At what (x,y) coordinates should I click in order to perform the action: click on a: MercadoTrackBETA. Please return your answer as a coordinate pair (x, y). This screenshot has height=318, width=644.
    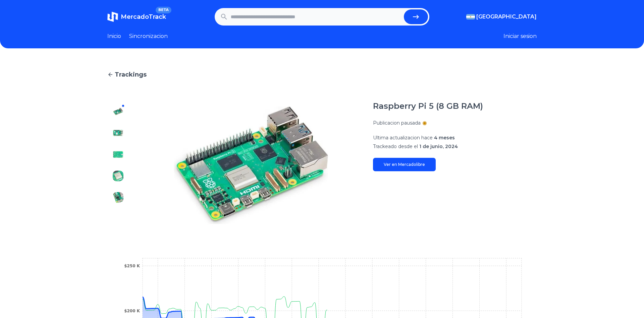
    Looking at the image, I should click on (136, 17).